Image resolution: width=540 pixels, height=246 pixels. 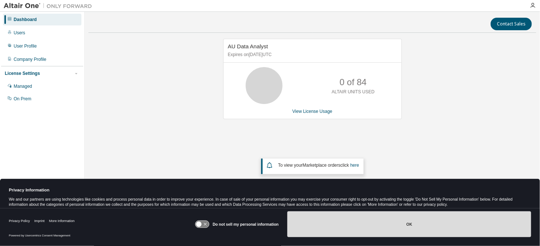 I want to click on div: User Profile, so click(x=25, y=46).